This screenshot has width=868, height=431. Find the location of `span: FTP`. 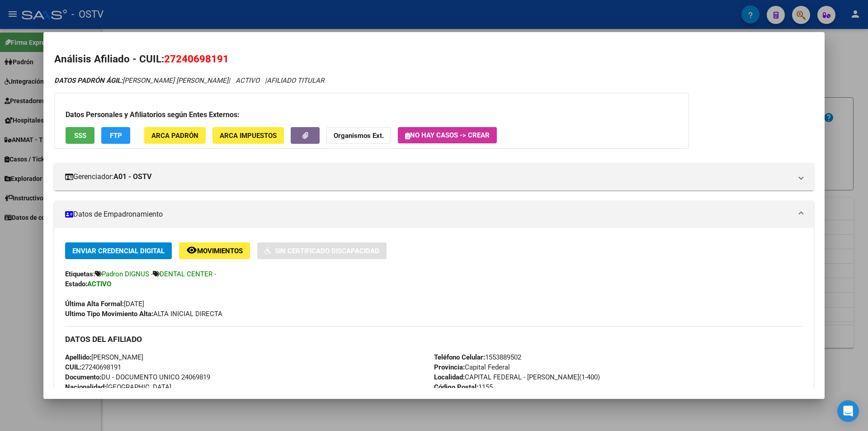

span: FTP is located at coordinates (115, 136).